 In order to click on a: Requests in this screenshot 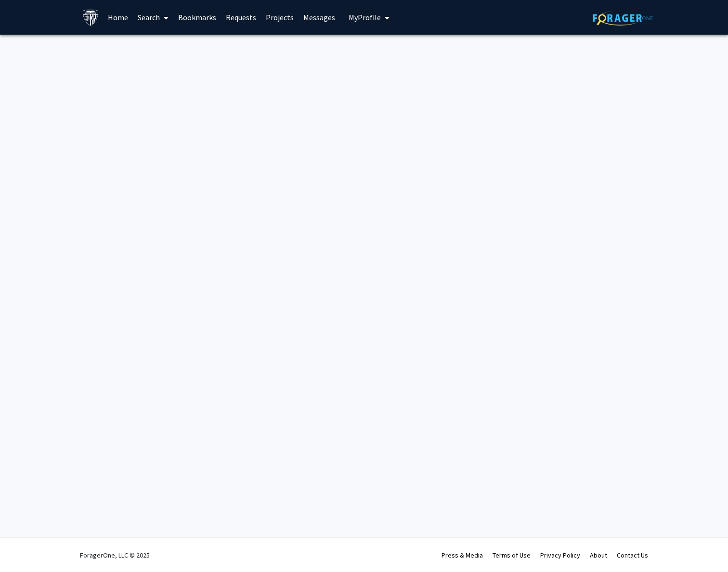, I will do `click(240, 18)`.